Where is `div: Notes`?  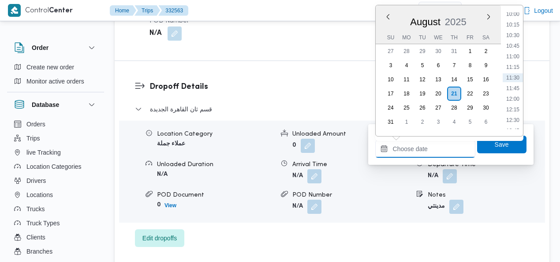 div: Notes is located at coordinates (486, 194).